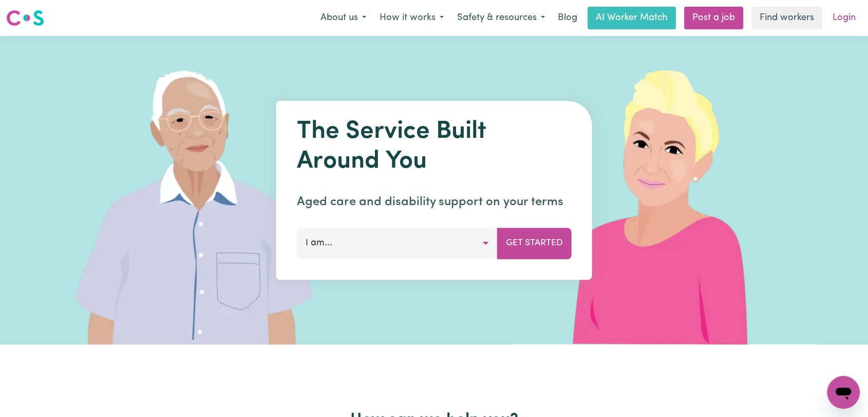 The height and width of the screenshot is (417, 868). What do you see at coordinates (397, 243) in the screenshot?
I see `button: I am...` at bounding box center [397, 243].